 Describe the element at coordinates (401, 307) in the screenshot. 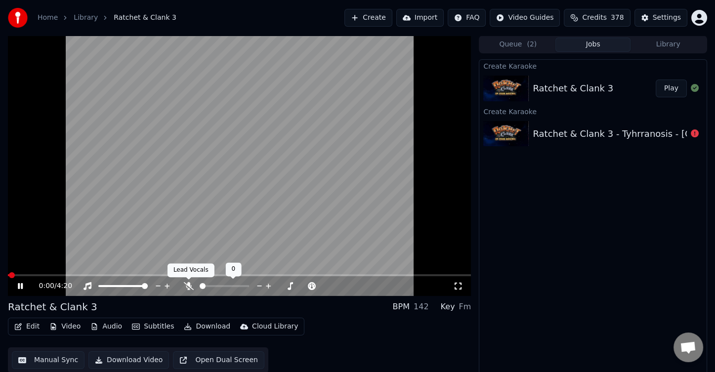

I see `div: BPM` at that location.